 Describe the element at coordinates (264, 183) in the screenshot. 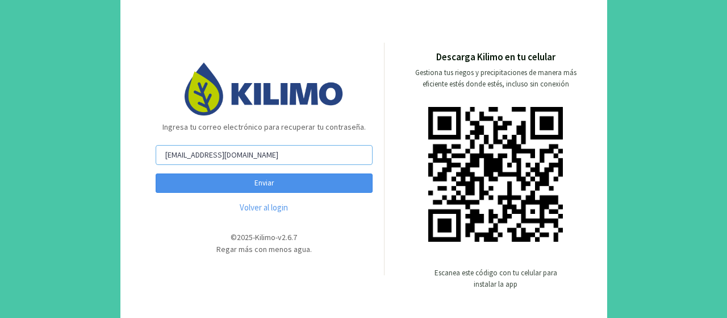

I see `button: Enviar` at that location.